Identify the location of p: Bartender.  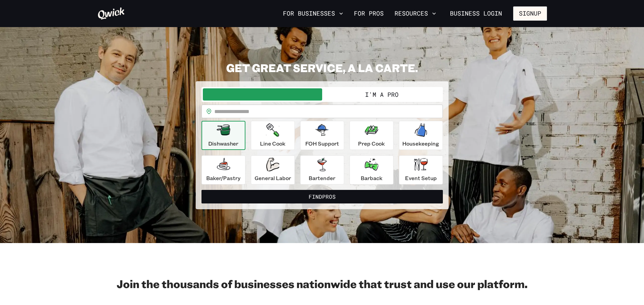
(322, 178).